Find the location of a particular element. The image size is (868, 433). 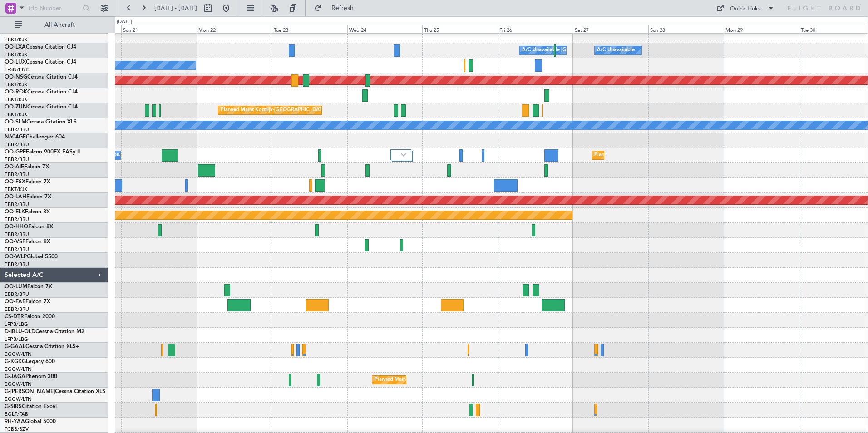

div: A/C Unavailable is located at coordinates (615, 51).